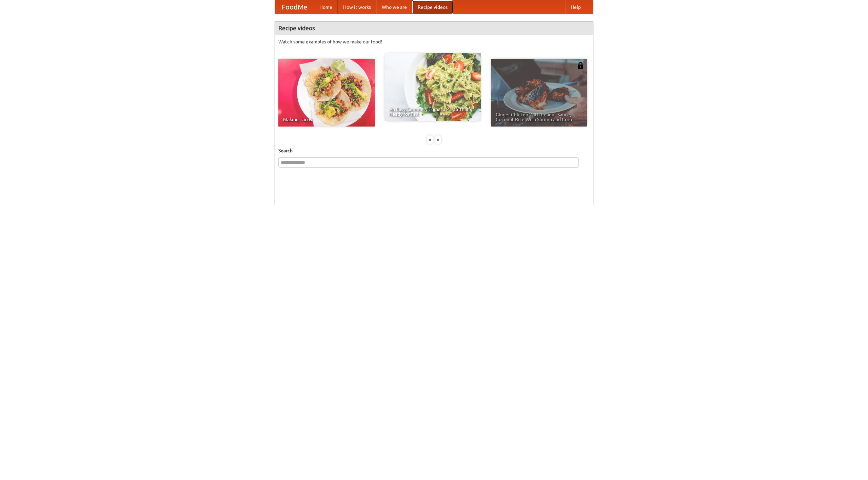 The height and width of the screenshot is (480, 868). Describe the element at coordinates (576, 7) in the screenshot. I see `a: Help` at that location.